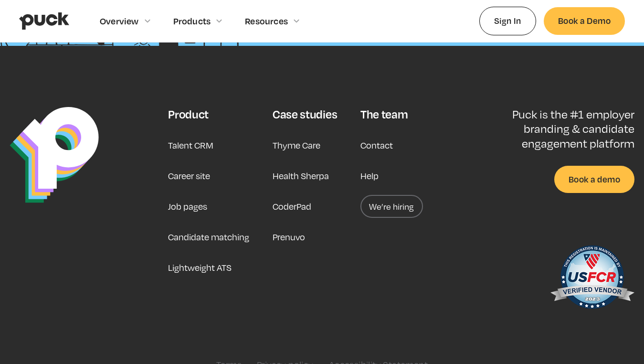  Describe the element at coordinates (292, 206) in the screenshot. I see `a: CoderPad` at that location.